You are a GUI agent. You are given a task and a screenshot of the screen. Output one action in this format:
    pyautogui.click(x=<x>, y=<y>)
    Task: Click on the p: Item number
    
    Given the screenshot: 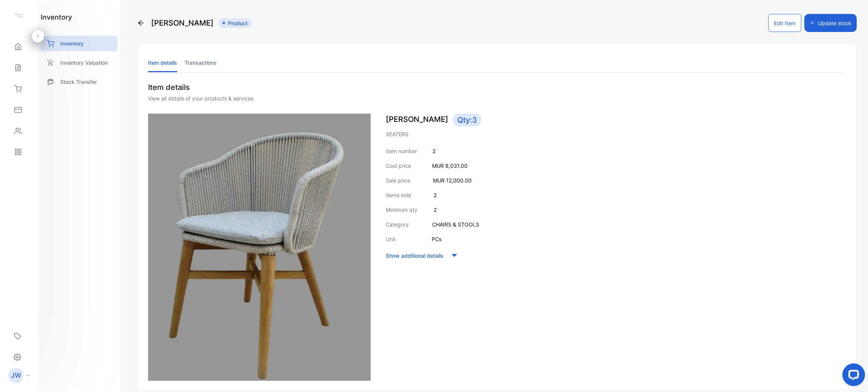 What is the action you would take?
    pyautogui.click(x=401, y=151)
    